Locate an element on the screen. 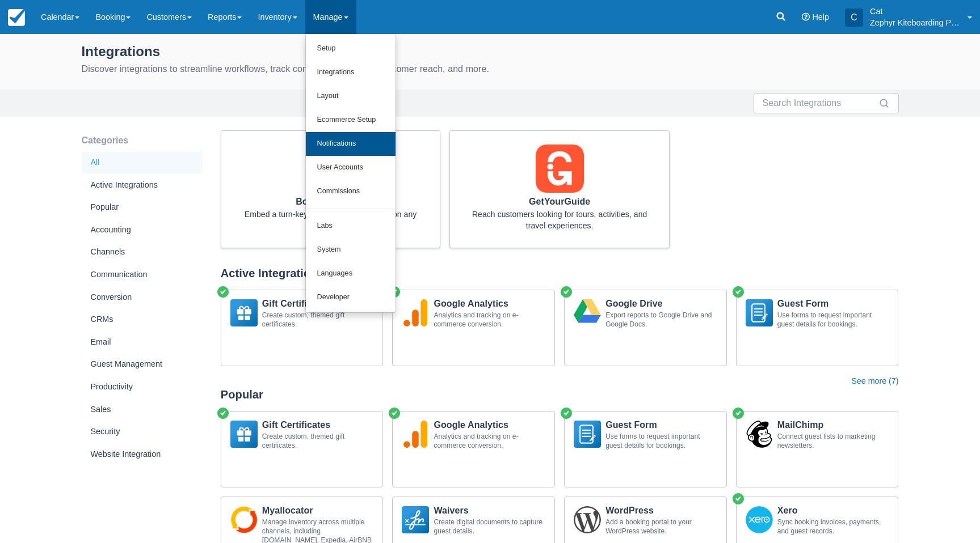  a: Developer is located at coordinates (351, 298).